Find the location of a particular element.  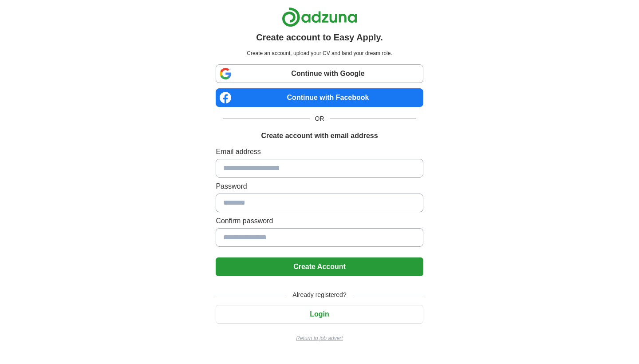

span: Already registered? is located at coordinates (319, 295).